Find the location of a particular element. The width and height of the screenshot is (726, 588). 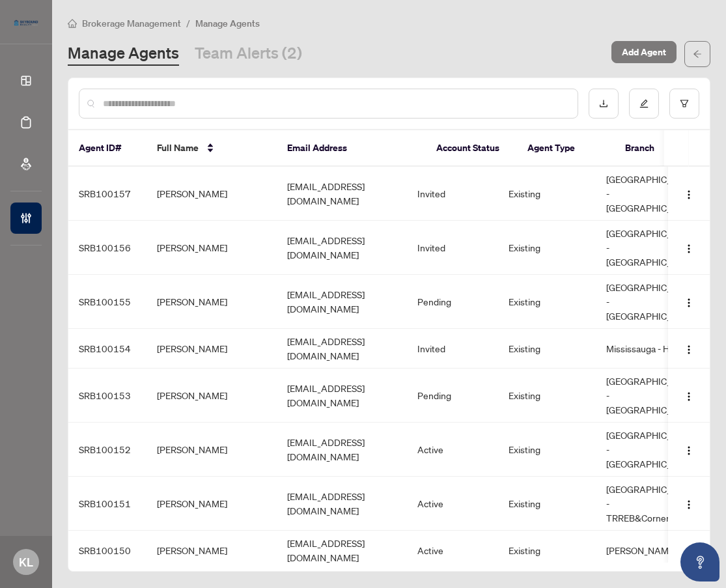

th: Account Status is located at coordinates (471, 148).